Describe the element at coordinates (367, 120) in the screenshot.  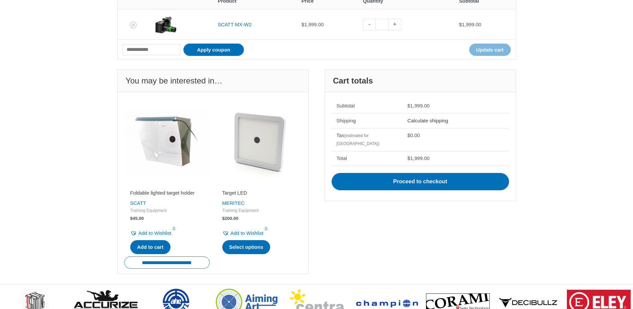
I see `th: Shipping` at that location.